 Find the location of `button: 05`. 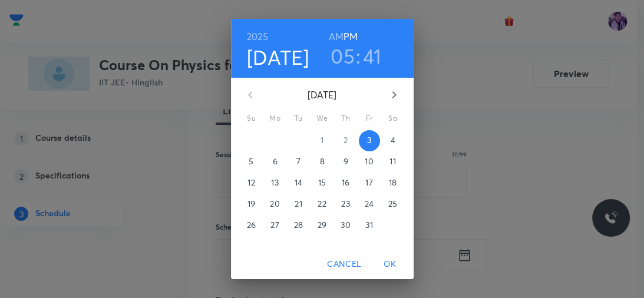

button: 05 is located at coordinates (343, 56).